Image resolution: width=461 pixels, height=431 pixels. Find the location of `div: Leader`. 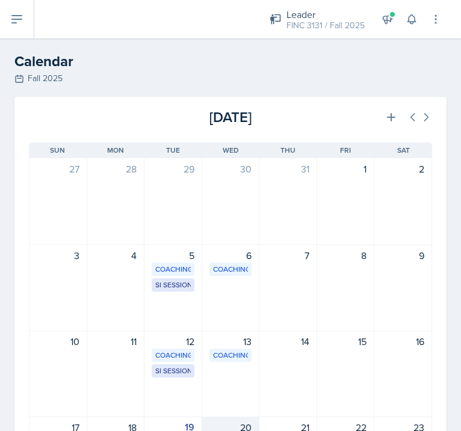

div: Leader is located at coordinates (326, 14).